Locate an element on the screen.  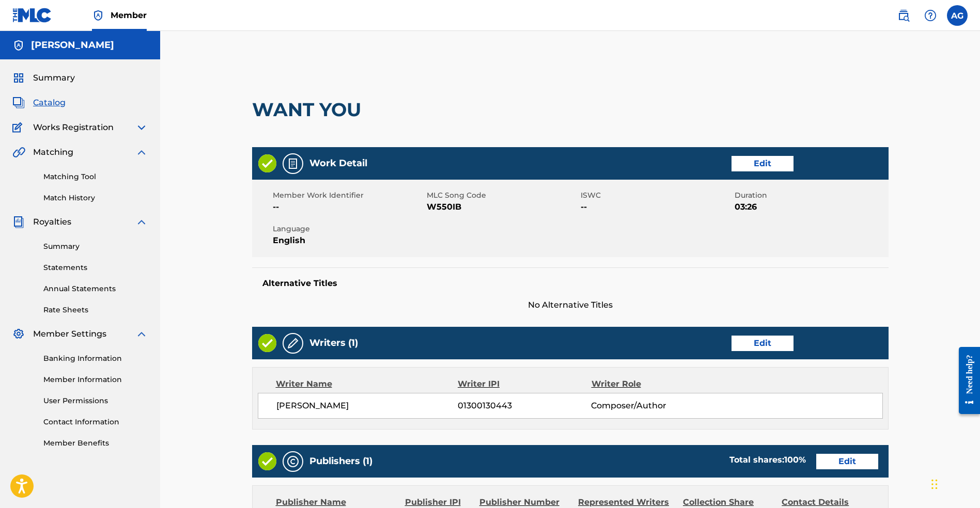
span: Works Registration is located at coordinates (73, 128).